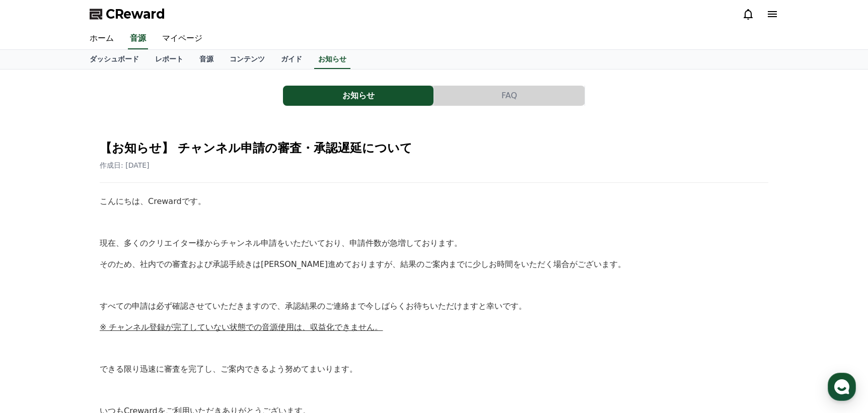 The image size is (868, 413). I want to click on a: マイページ, so click(182, 39).